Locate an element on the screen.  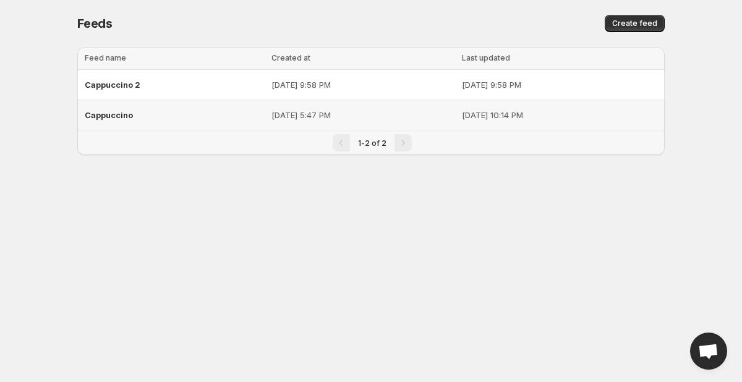
span: Feed name is located at coordinates (105, 58).